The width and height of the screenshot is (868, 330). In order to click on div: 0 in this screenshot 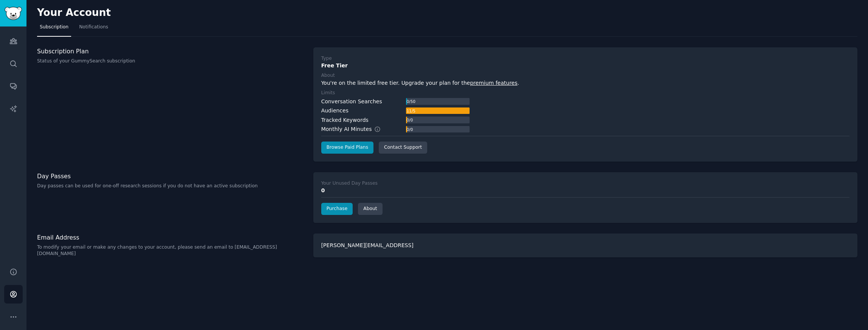, I will do `click(585, 191)`.